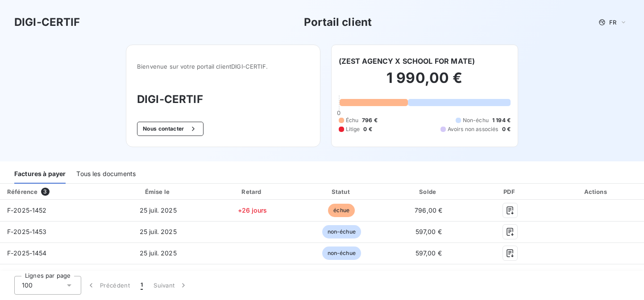 The width and height of the screenshot is (644, 300). What do you see at coordinates (428, 210) in the screenshot?
I see `span: 796,00 €` at bounding box center [428, 210].